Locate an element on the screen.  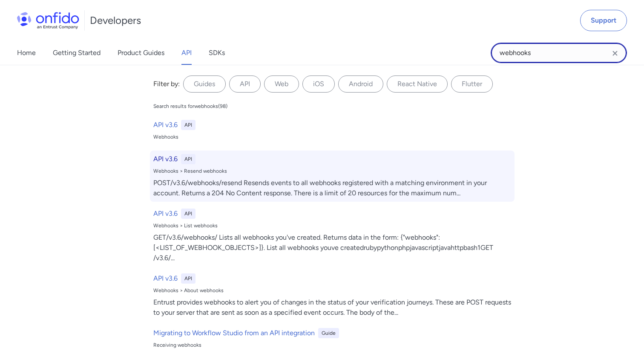
div: Webhooks > About webhooks is located at coordinates (332, 291).